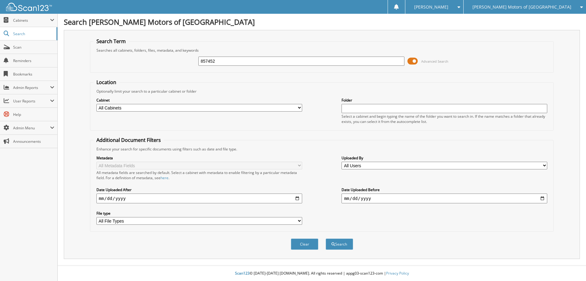 Image resolution: width=586 pixels, height=281 pixels. I want to click on span: Bookmarks, so click(34, 74).